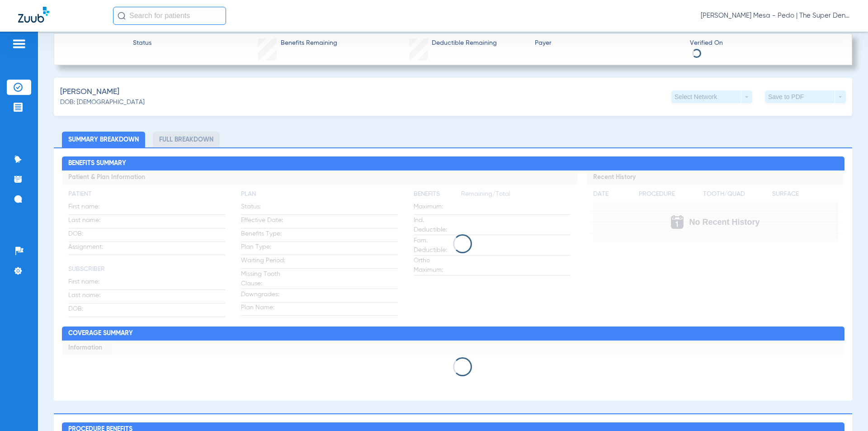 The width and height of the screenshot is (868, 431). I want to click on span: Benefits Remaining, so click(309, 43).